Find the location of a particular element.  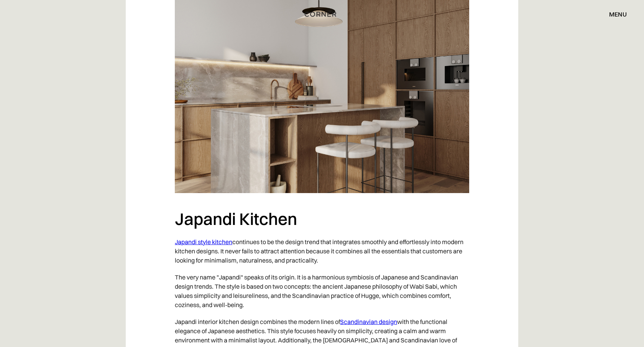

a: home is located at coordinates (322, 14).